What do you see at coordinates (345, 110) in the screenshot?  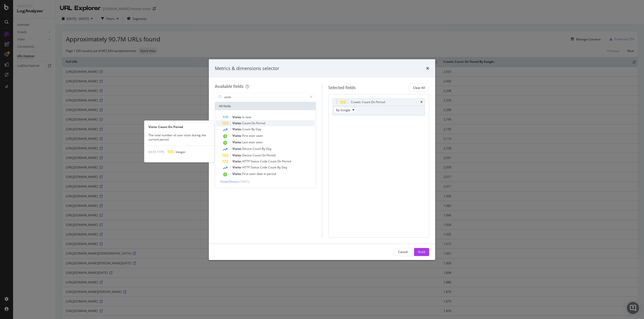 I see `button: By Google` at bounding box center [345, 110].